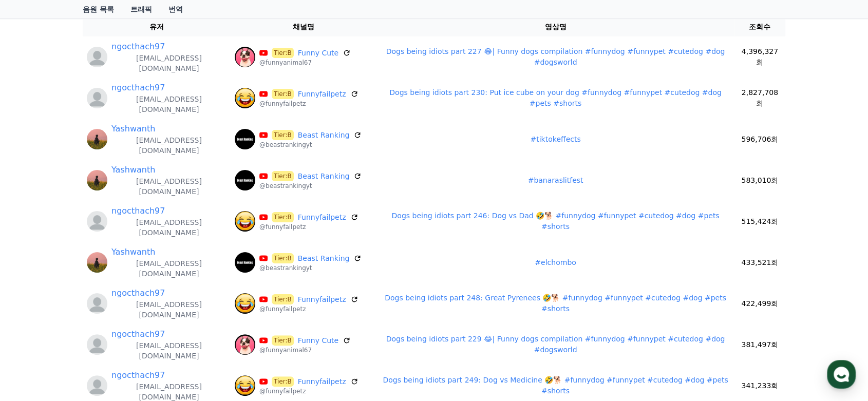 Image resolution: width=868 pixels, height=401 pixels. Describe the element at coordinates (556, 181) in the screenshot. I see `a: #banaraslitfest` at that location.